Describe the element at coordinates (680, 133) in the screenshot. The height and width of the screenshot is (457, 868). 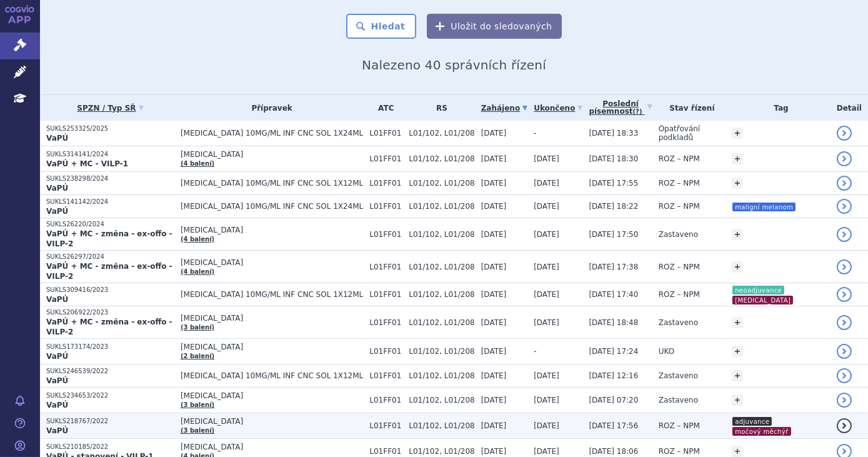
I see `span: Opatřování podkladů` at that location.